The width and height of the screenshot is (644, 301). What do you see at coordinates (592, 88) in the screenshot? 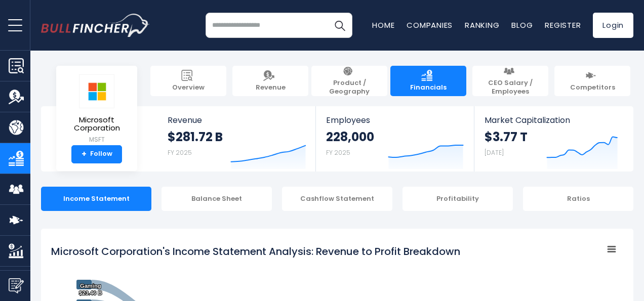
I see `span: Competitors` at bounding box center [592, 88].